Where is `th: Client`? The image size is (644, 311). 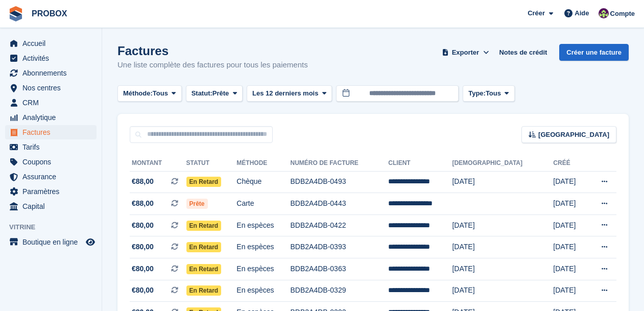 th: Client is located at coordinates (420, 163).